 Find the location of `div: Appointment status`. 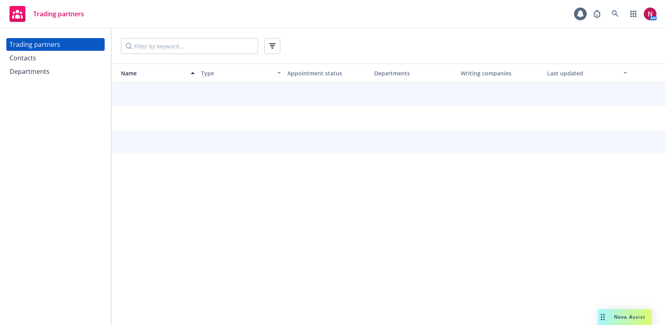

div: Appointment status is located at coordinates (328, 73).